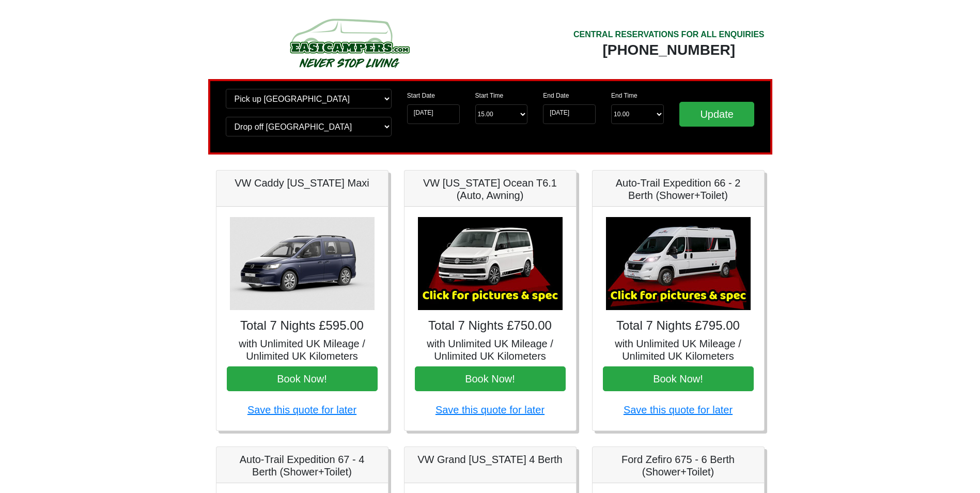  I want to click on img: VW California Ocean T6.1 (Auto, Awning), so click(490, 263).